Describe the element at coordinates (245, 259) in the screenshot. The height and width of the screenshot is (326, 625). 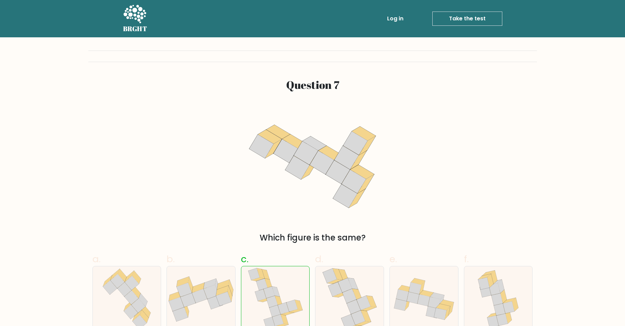
I see `span: c.` at that location.